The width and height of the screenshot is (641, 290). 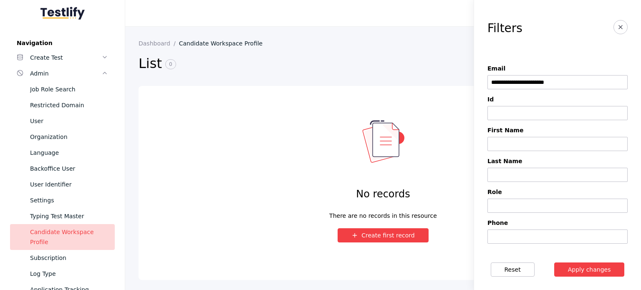 What do you see at coordinates (62, 43) in the screenshot?
I see `label: Navigation` at bounding box center [62, 43].